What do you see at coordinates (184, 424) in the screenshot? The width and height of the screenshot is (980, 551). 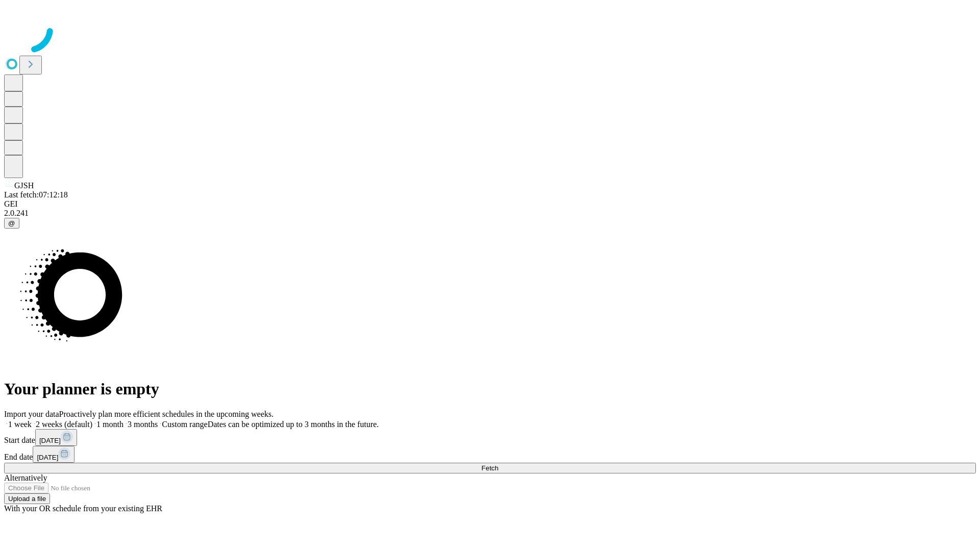 I see `span: Custom range` at bounding box center [184, 424].